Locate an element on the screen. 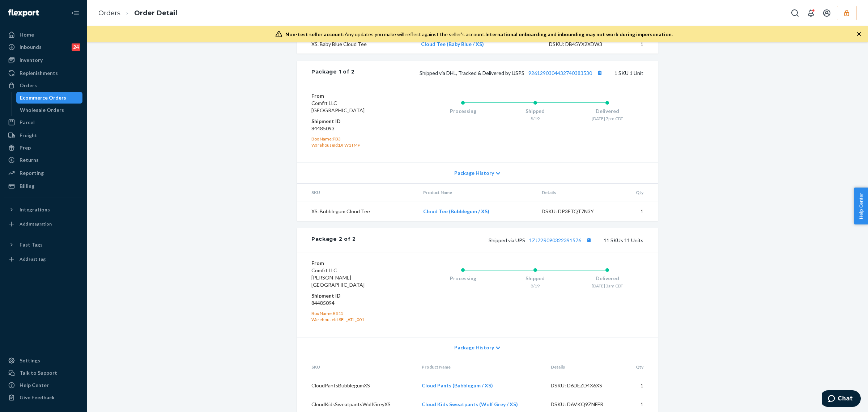 Image resolution: width=868 pixels, height=412 pixels. button: Give Feedback is located at coordinates (44, 398).